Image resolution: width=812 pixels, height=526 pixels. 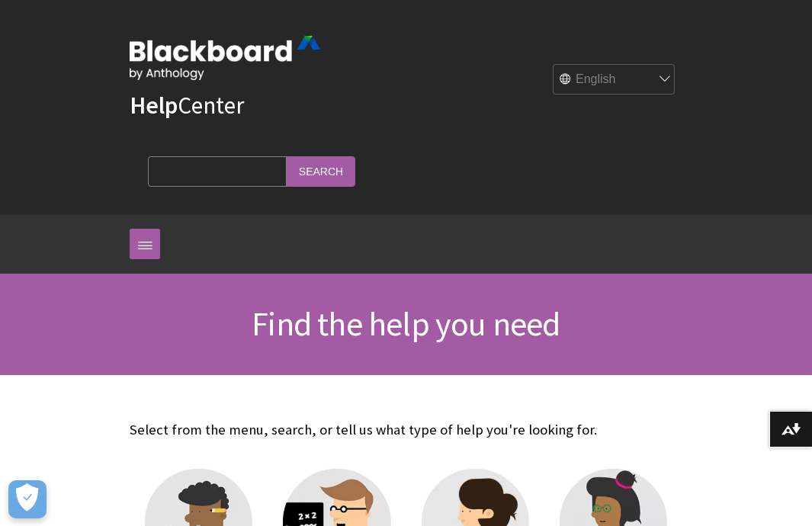 I want to click on span: Find the help you need, so click(x=405, y=323).